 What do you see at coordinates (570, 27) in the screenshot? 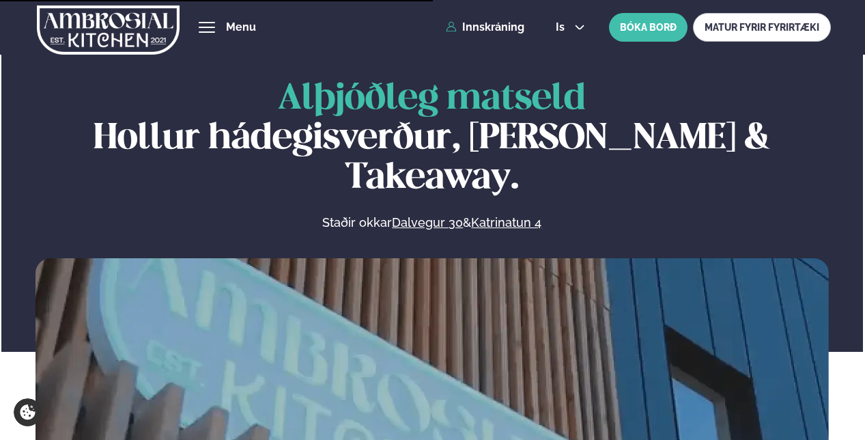
I see `button: is` at bounding box center [570, 27].